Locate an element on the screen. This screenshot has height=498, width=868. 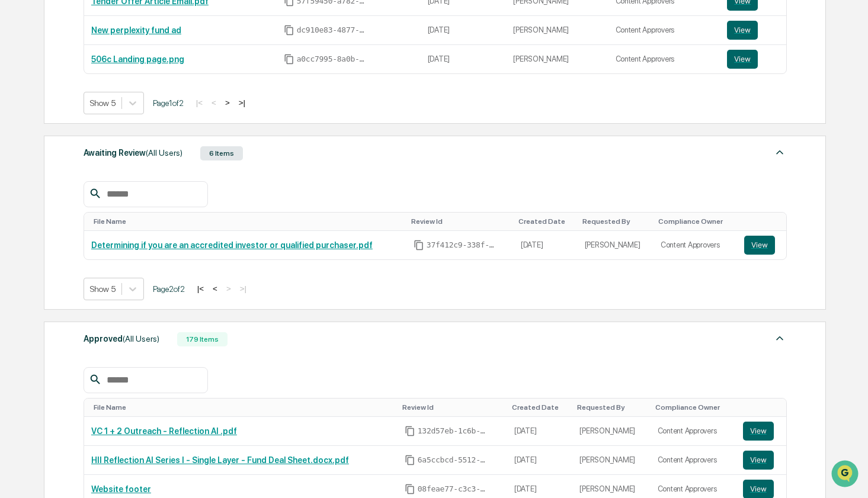
a: Website footer is located at coordinates (121, 489).